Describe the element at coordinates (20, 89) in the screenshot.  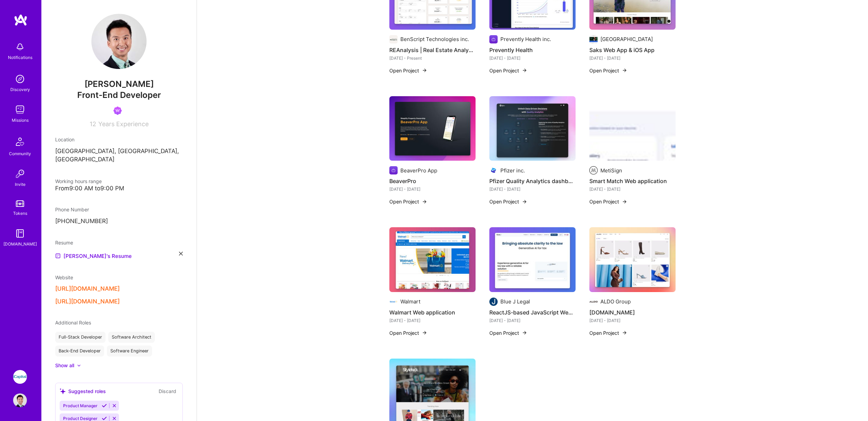
I see `div: Discovery` at that location.